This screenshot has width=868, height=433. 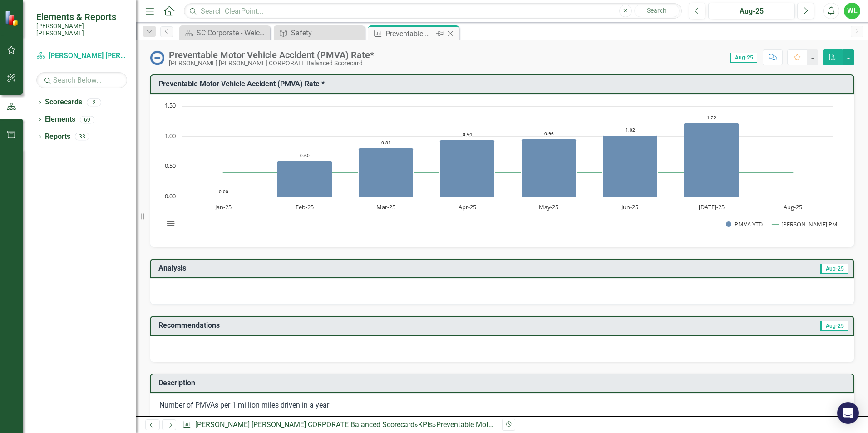 What do you see at coordinates (852, 11) in the screenshot?
I see `button: WL` at bounding box center [852, 11].